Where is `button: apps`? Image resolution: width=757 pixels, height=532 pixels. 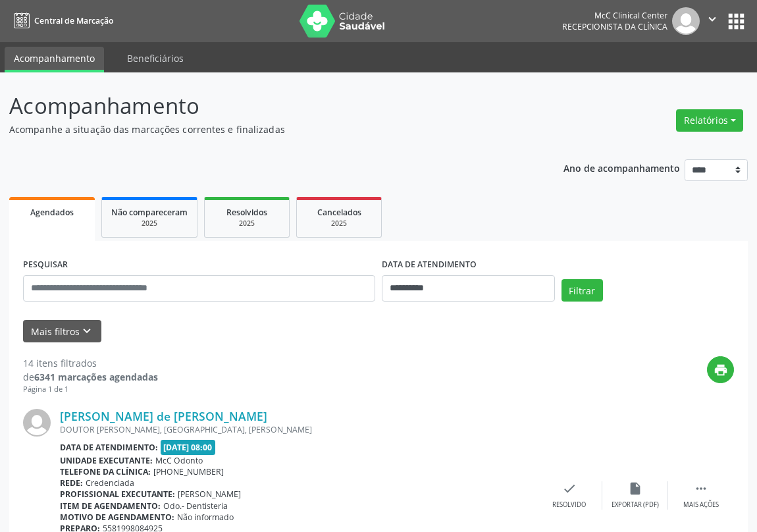 button: apps is located at coordinates (736, 21).